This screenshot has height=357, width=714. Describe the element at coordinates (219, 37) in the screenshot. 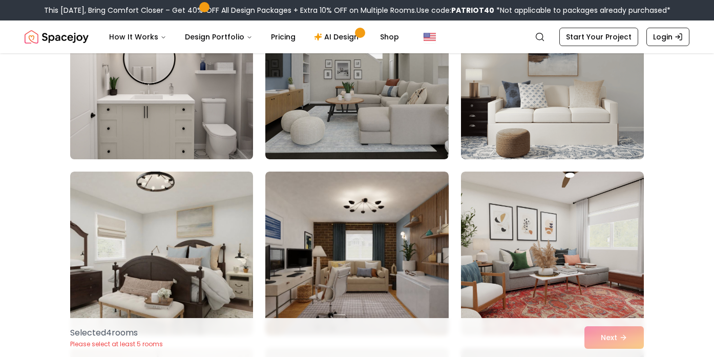

I see `button: Design Portfolio` at that location.